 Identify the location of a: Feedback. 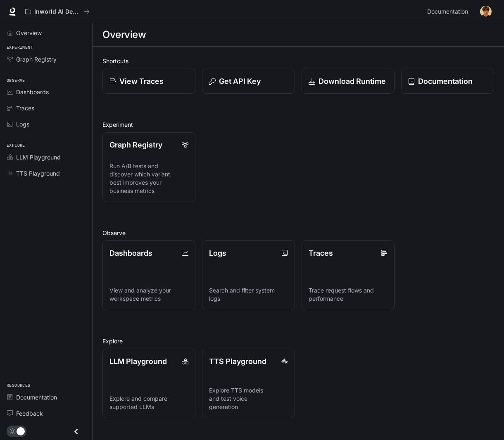
(46, 413).